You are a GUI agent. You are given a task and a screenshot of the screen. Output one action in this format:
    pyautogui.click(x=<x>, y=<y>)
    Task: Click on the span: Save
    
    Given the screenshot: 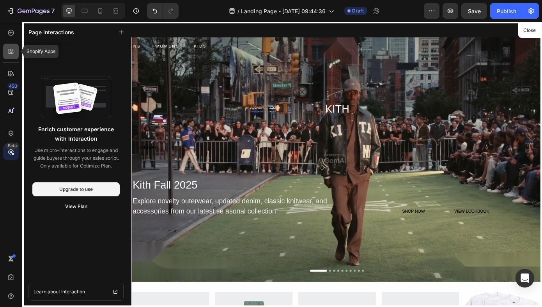 What is the action you would take?
    pyautogui.click(x=474, y=11)
    